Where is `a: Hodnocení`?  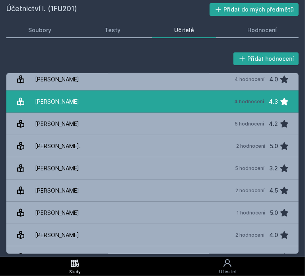 a: Hodnocení is located at coordinates (262, 30).